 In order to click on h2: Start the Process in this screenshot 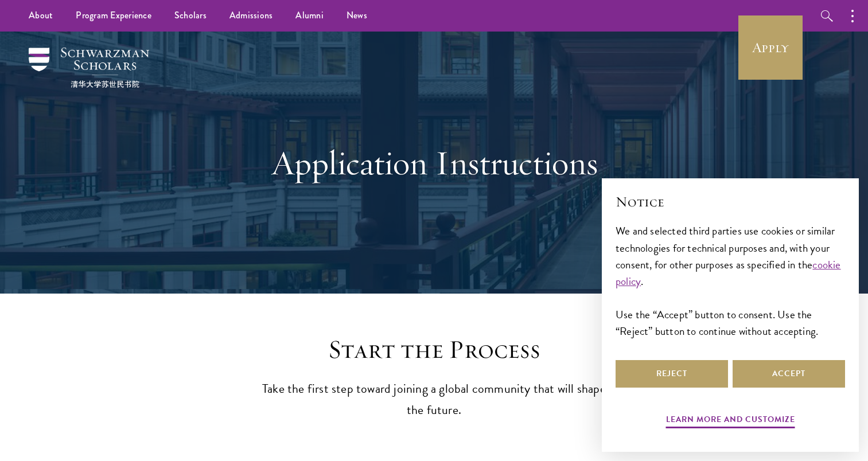, I will do `click(434, 350)`.